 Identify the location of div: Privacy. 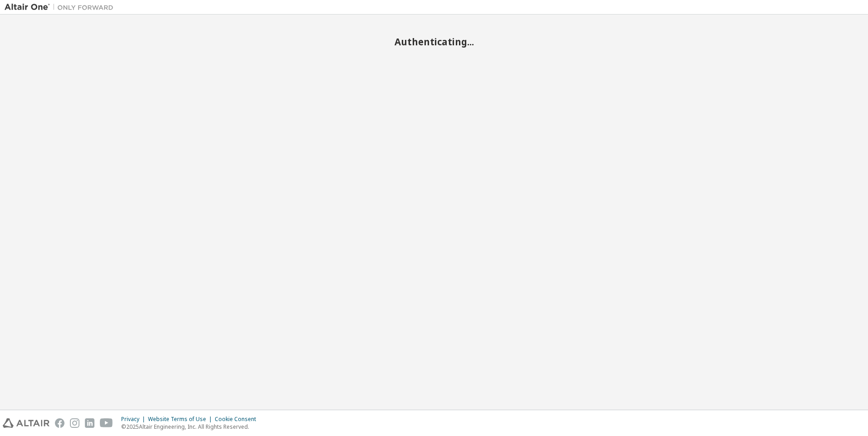
(134, 420).